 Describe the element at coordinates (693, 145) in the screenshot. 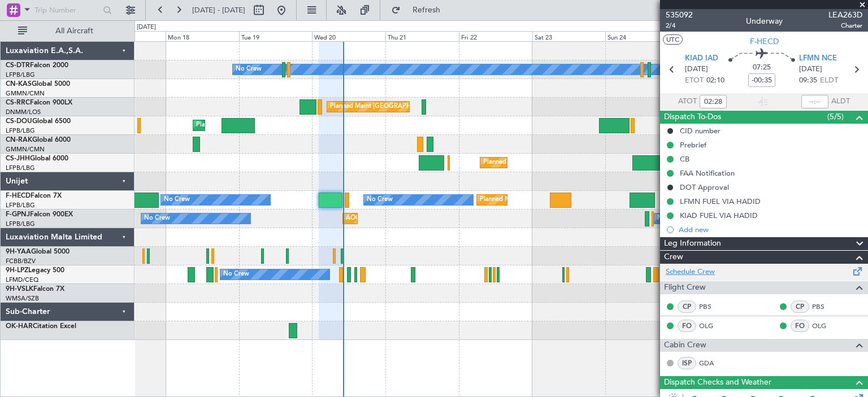

I see `div: Prebrief` at that location.